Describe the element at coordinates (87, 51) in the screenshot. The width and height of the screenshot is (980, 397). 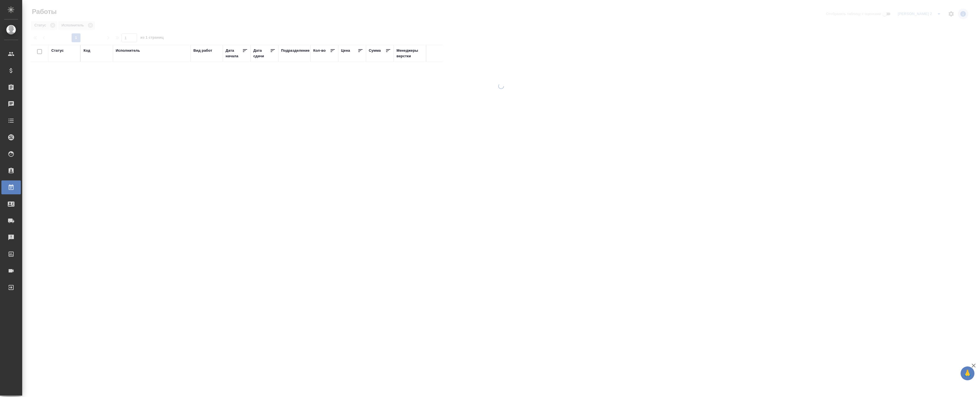
I see `div: Код` at that location.